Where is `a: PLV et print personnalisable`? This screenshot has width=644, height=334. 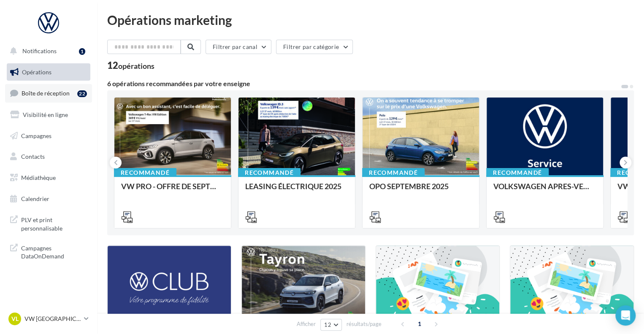 a: PLV et print personnalisable is located at coordinates (49, 223).